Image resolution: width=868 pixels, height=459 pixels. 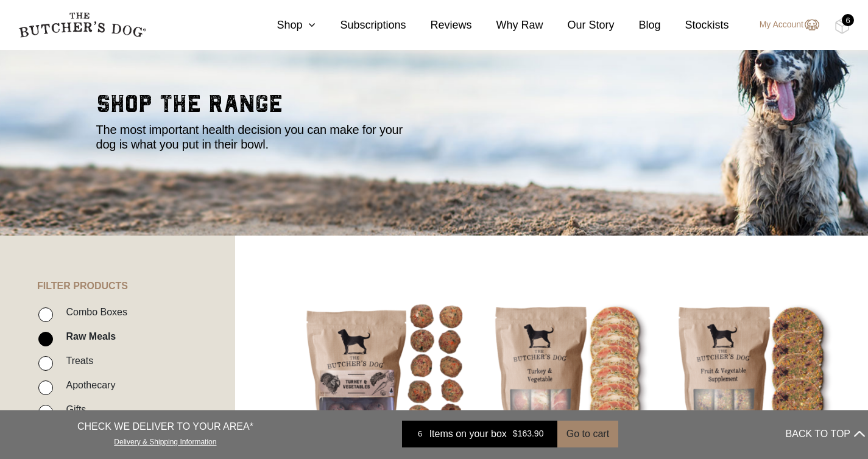 What do you see at coordinates (579, 25) in the screenshot?
I see `a: Our Story` at bounding box center [579, 25].